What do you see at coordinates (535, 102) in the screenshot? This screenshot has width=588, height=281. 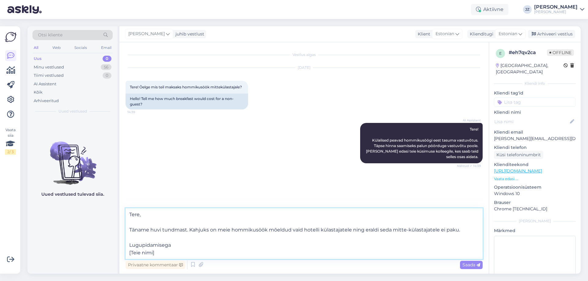 I see `input: Lisa tag` at bounding box center [535, 102].